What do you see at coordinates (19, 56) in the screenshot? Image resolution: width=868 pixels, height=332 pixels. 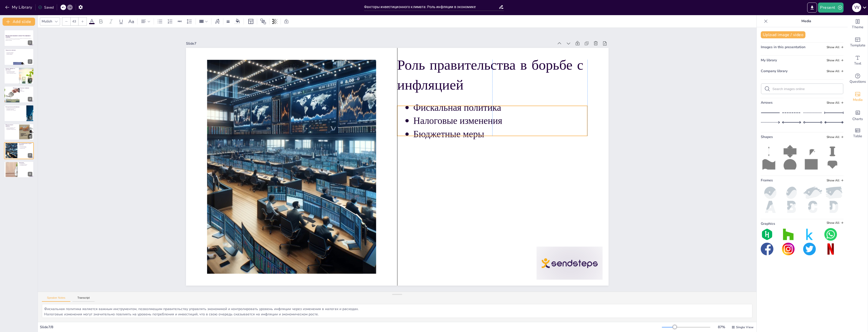 I see `div: 2` at bounding box center [19, 56].